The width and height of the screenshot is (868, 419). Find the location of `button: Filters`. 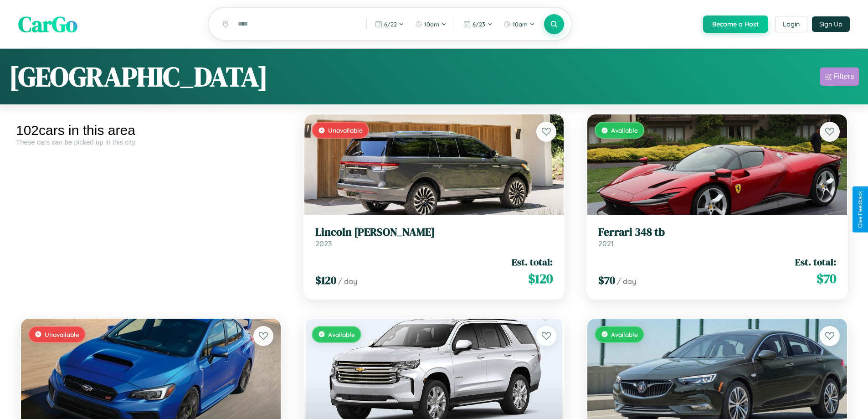

button: Filters is located at coordinates (839, 77).